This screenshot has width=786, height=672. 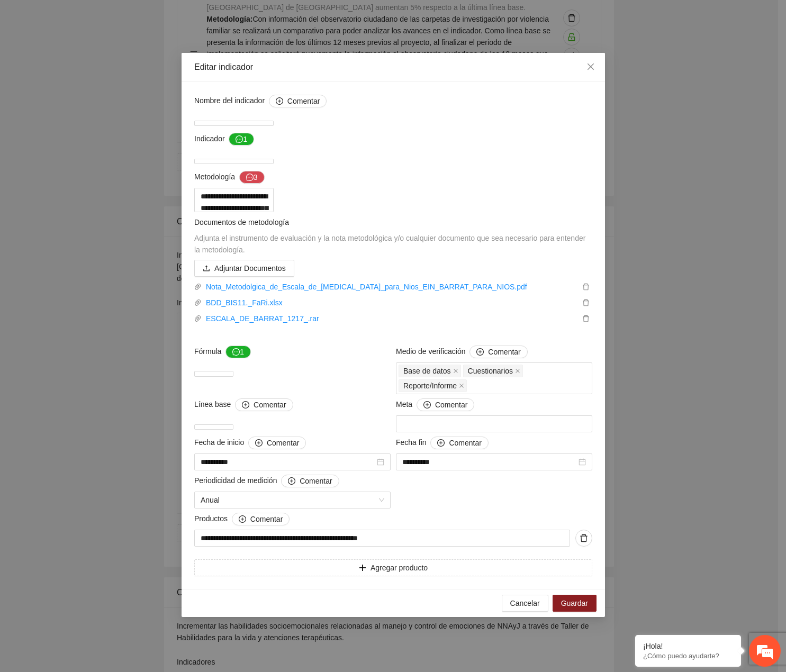 I want to click on button: Guardar, so click(x=574, y=603).